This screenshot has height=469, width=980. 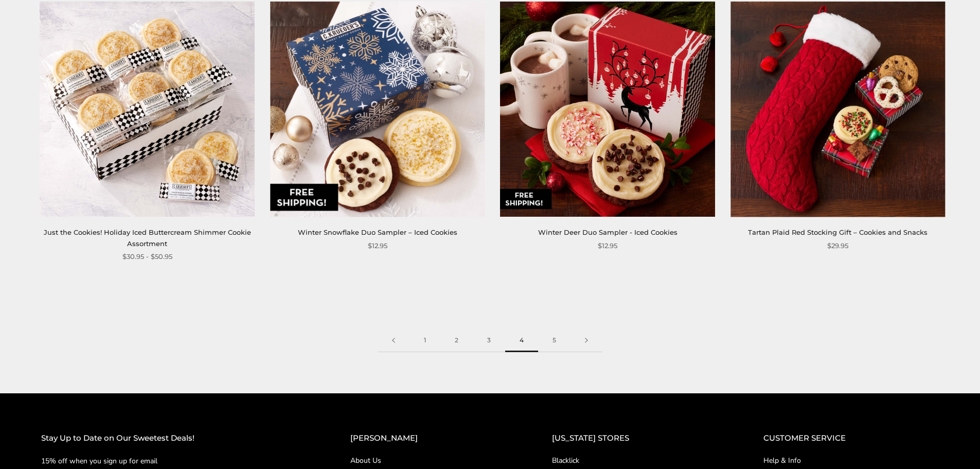 What do you see at coordinates (175, 438) in the screenshot?
I see `h2: Stay Up to Date on Our Sweetest Deals!` at bounding box center [175, 438].